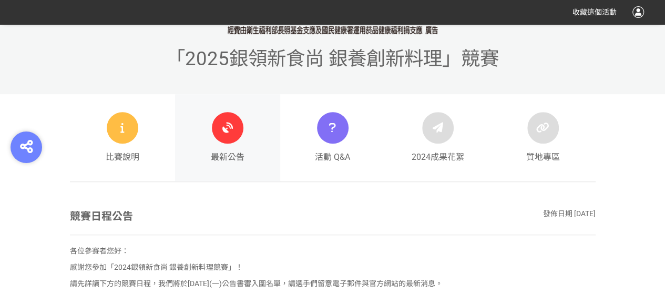 The image size is (665, 294). What do you see at coordinates (333, 267) in the screenshot?
I see `p: 感謝您參加「2024銀領新食尚 銀養創新料理競賽」！` at bounding box center [333, 267].